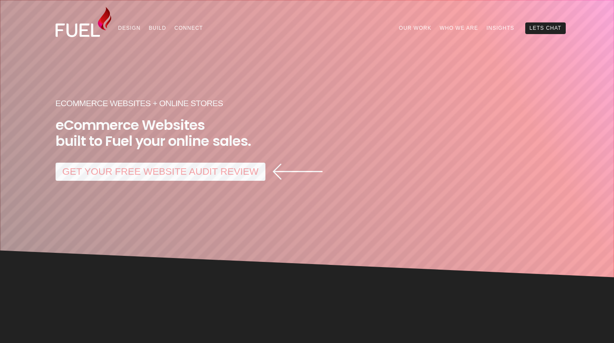  What do you see at coordinates (501, 28) in the screenshot?
I see `a: Insights` at bounding box center [501, 28].